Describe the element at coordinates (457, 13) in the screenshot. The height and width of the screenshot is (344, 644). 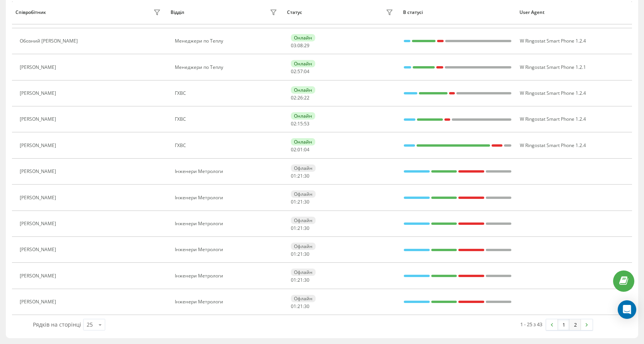
I see `div: В статусі` at that location.